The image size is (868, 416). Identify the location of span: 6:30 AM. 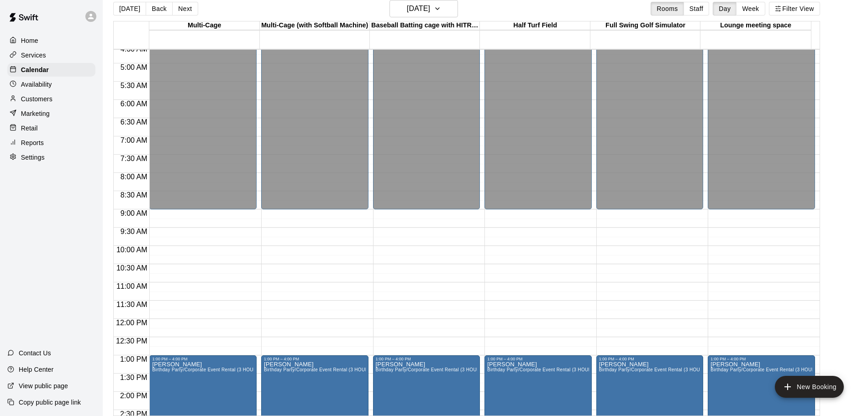
(134, 122).